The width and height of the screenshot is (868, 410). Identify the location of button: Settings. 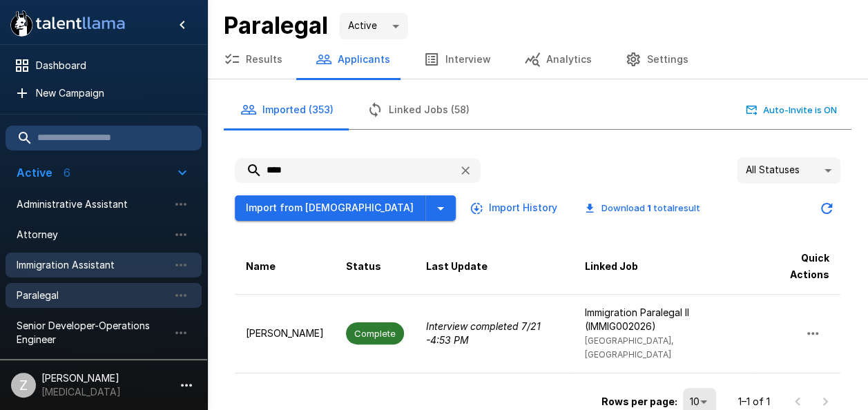
(657, 59).